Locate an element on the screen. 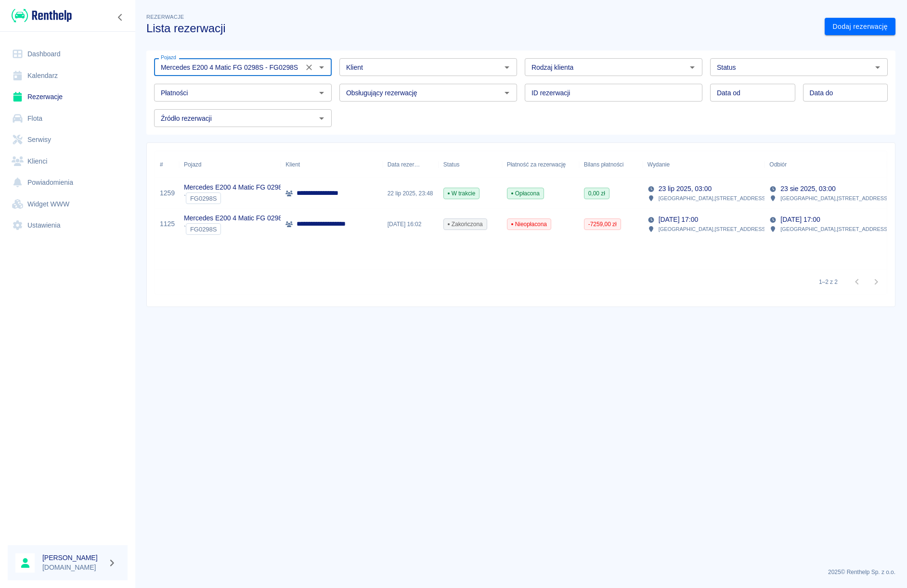 Image resolution: width=907 pixels, height=588 pixels. div: 22 lip 2025, 23:48 is located at coordinates (411, 194).